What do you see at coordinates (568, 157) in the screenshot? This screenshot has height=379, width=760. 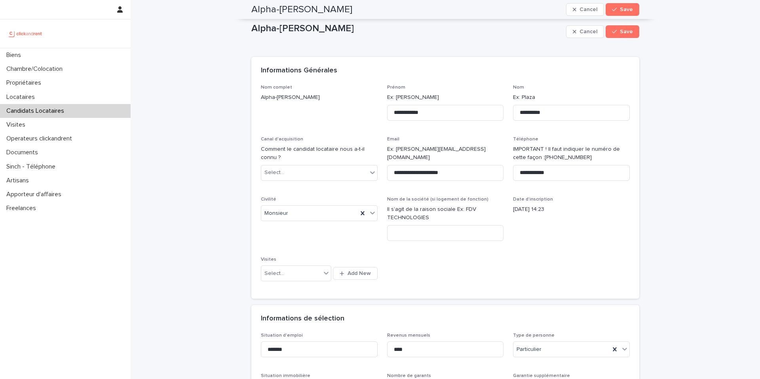 I see `ringoverc2c-84e06f14122c: Call with Ringover` at bounding box center [568, 157].